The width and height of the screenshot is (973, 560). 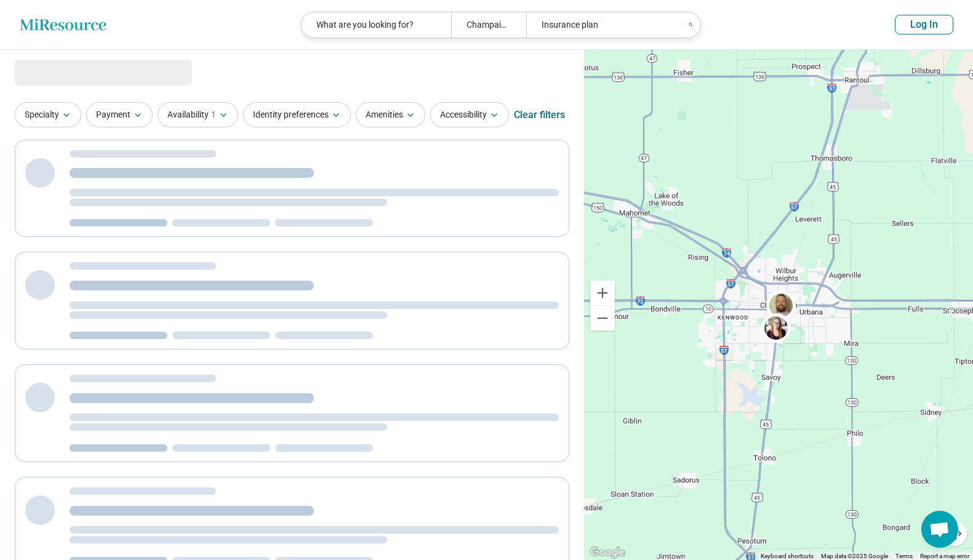 What do you see at coordinates (602, 25) in the screenshot?
I see `div: Insurance plan` at bounding box center [602, 25].